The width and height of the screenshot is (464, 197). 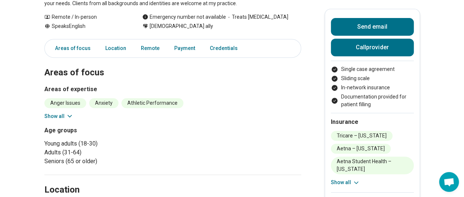 I want to click on li: Sliding scale, so click(x=373, y=78).